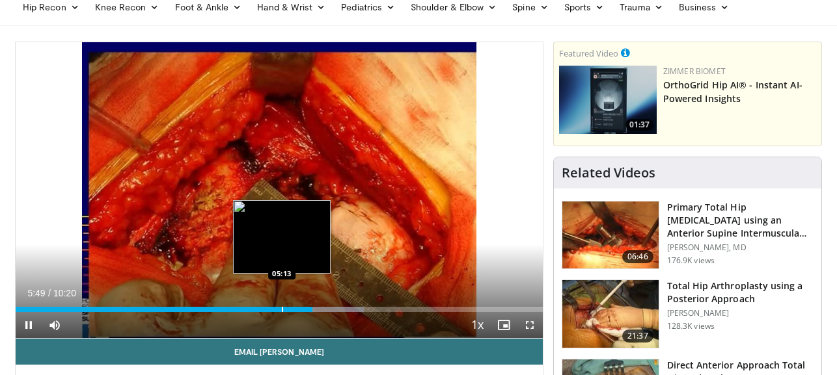  Describe the element at coordinates (477, 325) in the screenshot. I see `button: Playback Rate` at that location.